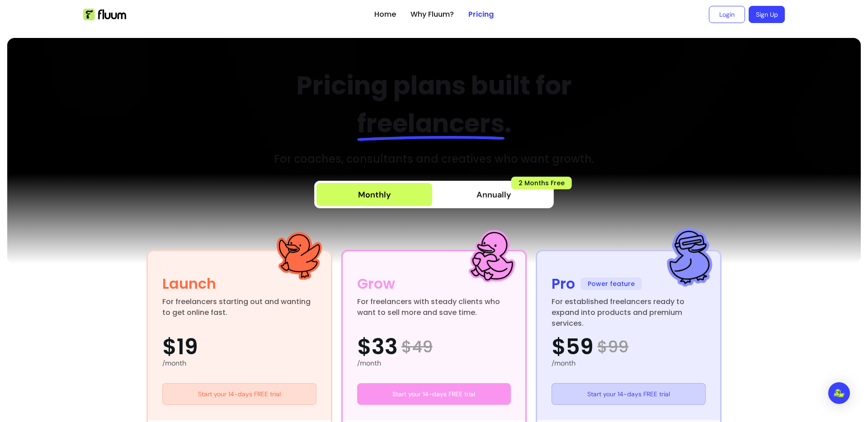 The height and width of the screenshot is (422, 868). What do you see at coordinates (572, 347) in the screenshot?
I see `span: $59` at bounding box center [572, 347].